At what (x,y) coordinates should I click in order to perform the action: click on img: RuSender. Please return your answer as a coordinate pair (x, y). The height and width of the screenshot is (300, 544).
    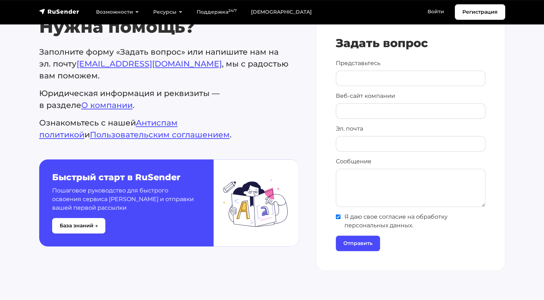
    Looking at the image, I should click on (59, 12).